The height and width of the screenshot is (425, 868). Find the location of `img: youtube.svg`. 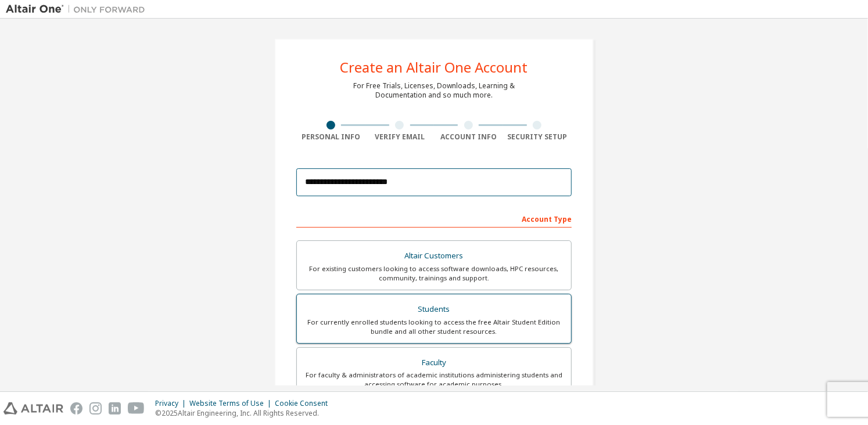

img: youtube.svg is located at coordinates (136, 408).